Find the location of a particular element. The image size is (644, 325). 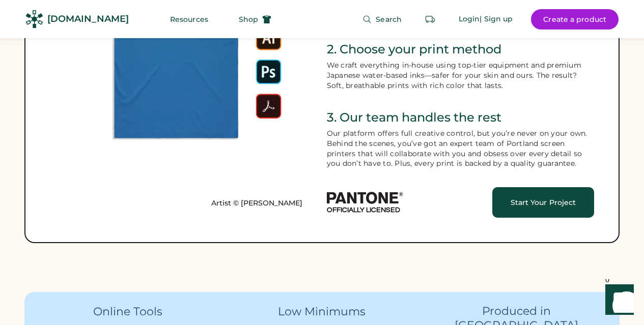

div: 2. Choose your print method is located at coordinates (461, 49).